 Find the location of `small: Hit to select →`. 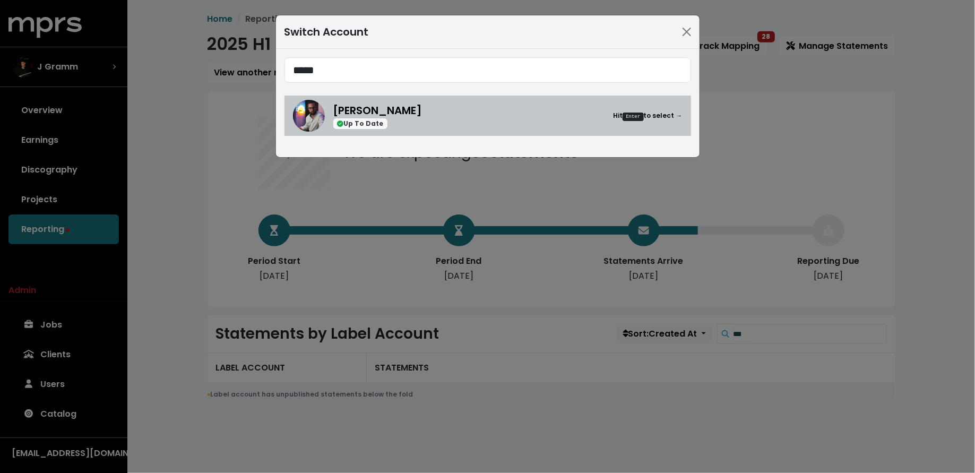

small: Hit to select → is located at coordinates (648, 116).